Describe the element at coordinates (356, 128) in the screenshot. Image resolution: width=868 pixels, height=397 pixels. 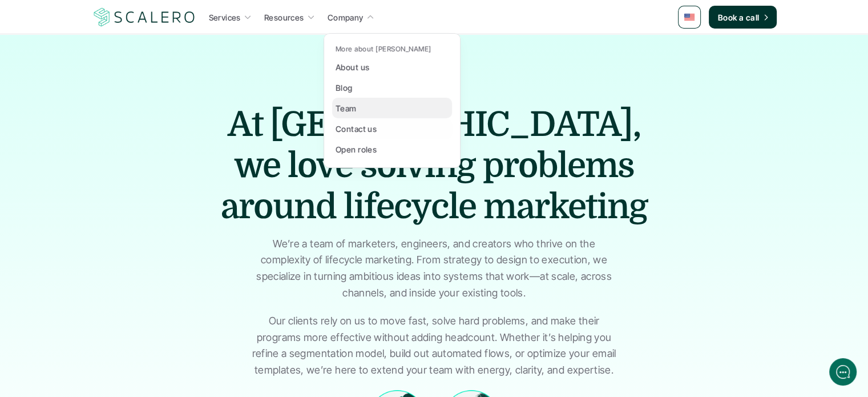
I see `p: Contact us` at that location.